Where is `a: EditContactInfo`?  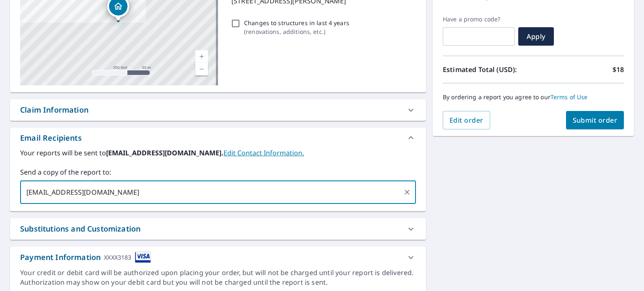 a: EditContactInfo is located at coordinates (263, 153).